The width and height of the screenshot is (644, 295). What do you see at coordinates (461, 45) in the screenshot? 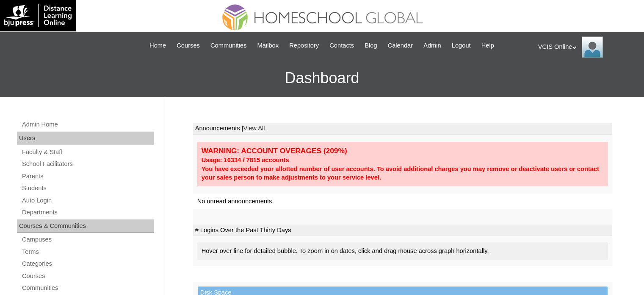
I see `span: Logout` at bounding box center [461, 45].